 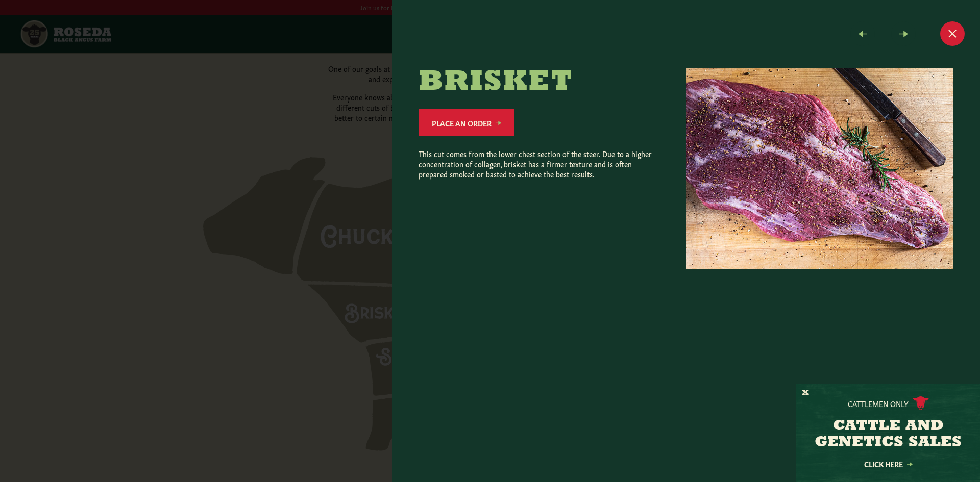 I want to click on h2: Brisket, so click(x=540, y=83).